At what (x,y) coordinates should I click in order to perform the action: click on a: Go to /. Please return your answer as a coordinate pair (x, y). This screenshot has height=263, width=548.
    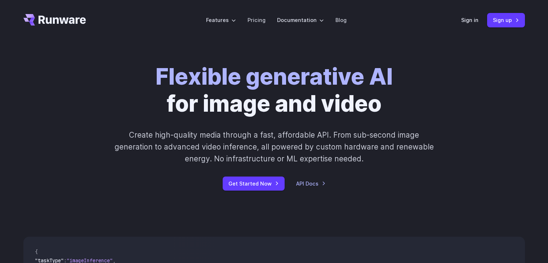
    Looking at the image, I should click on (55, 20).